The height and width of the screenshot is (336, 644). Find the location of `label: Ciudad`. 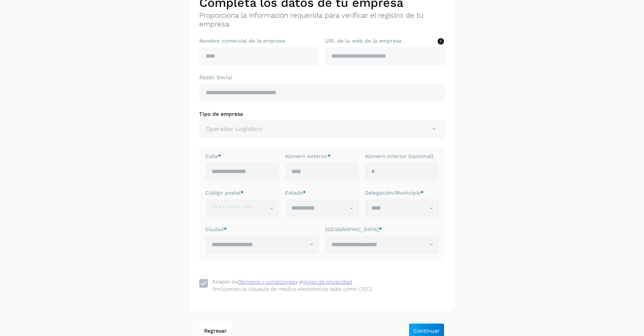

label: Ciudad is located at coordinates (262, 229).